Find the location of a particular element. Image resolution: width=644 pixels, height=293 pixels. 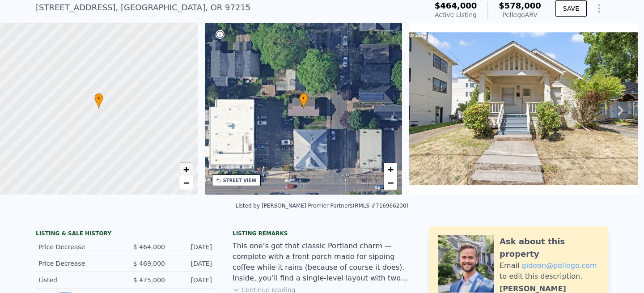

img: Sale: 167131811 Parcel: 74931149 is located at coordinates (524, 109).